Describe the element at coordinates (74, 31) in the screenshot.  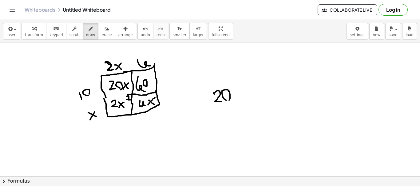
I see `button: scrub` at that location.